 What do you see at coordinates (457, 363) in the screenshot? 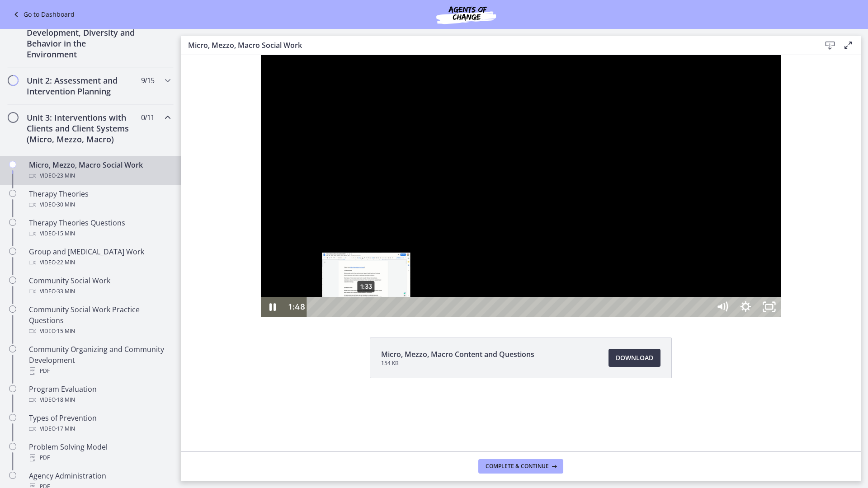
I see `span: 154 KB` at bounding box center [457, 363].